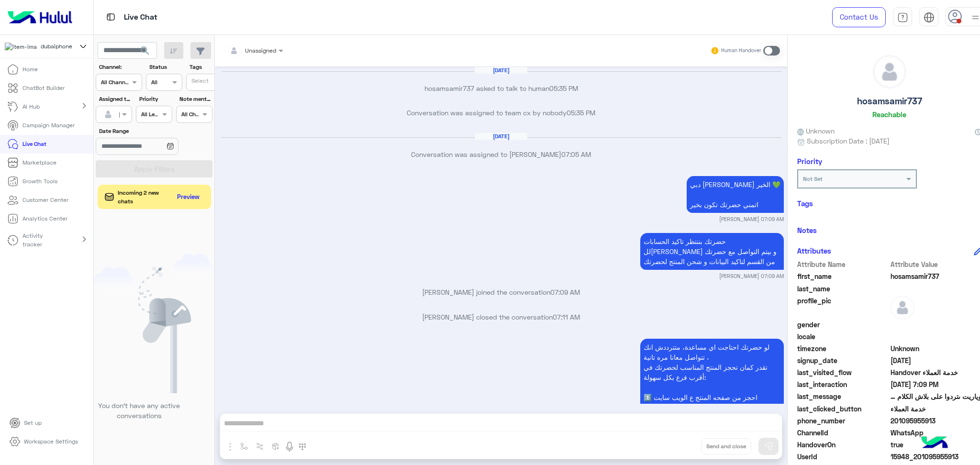 The width and height of the screenshot is (980, 465). Describe the element at coordinates (40, 18) in the screenshot. I see `img: Logo` at that location.